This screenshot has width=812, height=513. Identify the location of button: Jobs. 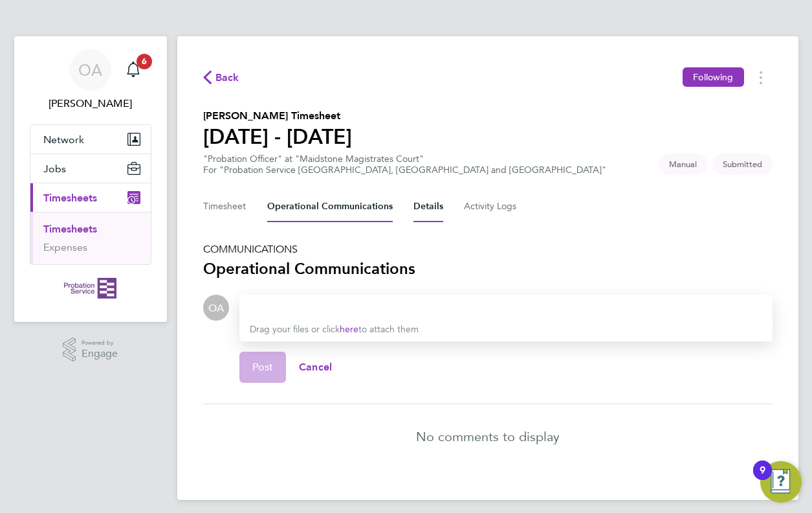
(90, 168).